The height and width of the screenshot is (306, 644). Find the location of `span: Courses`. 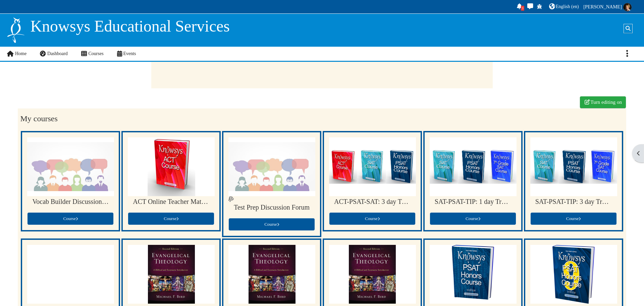

span: Courses is located at coordinates (95, 53).